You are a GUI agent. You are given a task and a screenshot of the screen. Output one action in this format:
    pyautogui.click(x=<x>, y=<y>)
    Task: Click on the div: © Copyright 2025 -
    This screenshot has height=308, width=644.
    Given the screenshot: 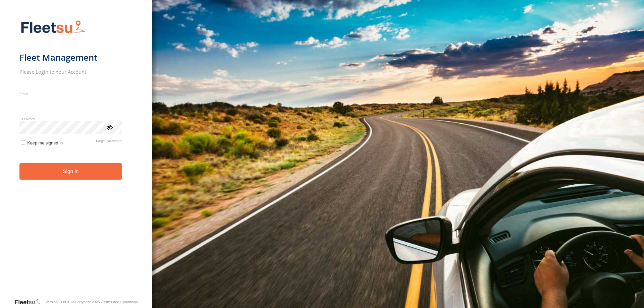 What is the action you would take?
    pyautogui.click(x=105, y=302)
    